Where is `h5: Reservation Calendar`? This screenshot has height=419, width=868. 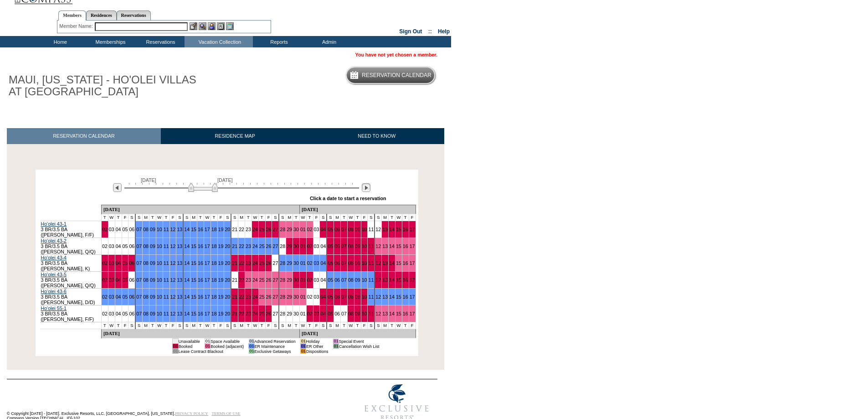 h5: Reservation Calendar is located at coordinates (397, 75).